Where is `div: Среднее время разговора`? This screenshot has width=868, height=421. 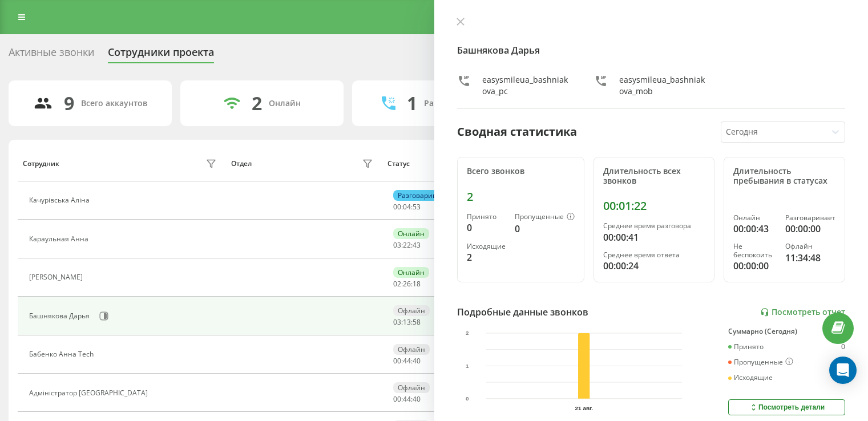
div: Среднее время разговора is located at coordinates (654, 225).